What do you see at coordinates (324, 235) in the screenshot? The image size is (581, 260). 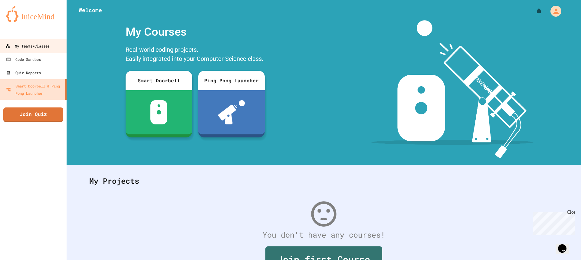 I see `div: You don't have any courses!` at bounding box center [324, 235].